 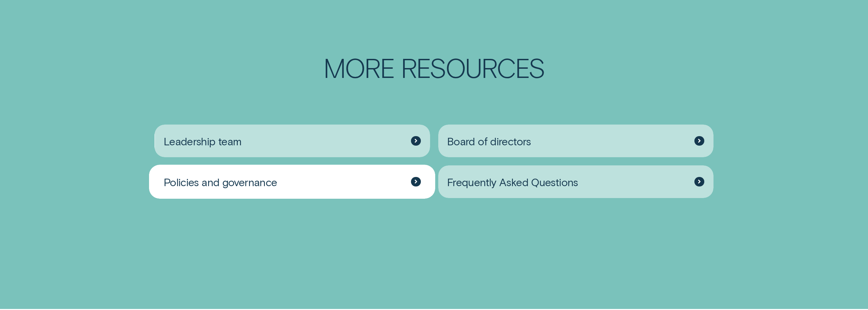 I want to click on span: Leadership team, so click(x=203, y=141).